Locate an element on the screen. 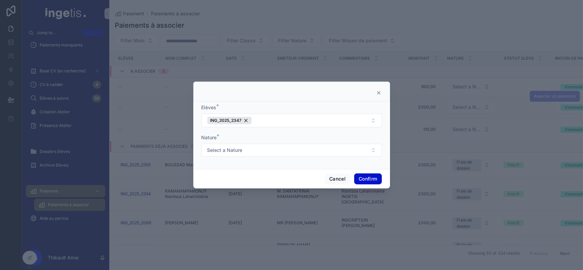  span: Nature is located at coordinates (209, 137).